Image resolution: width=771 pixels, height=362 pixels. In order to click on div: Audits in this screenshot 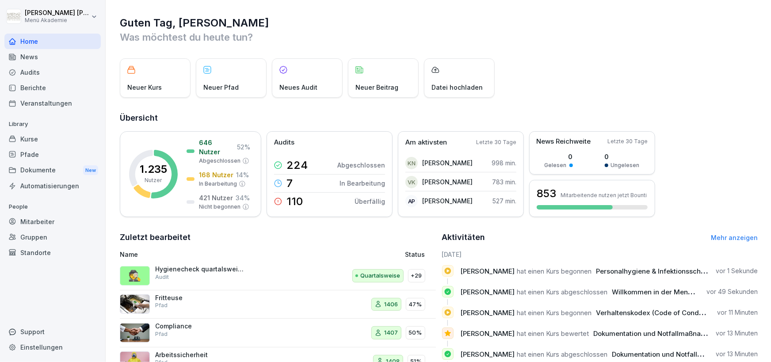, I will do `click(53, 72)`.